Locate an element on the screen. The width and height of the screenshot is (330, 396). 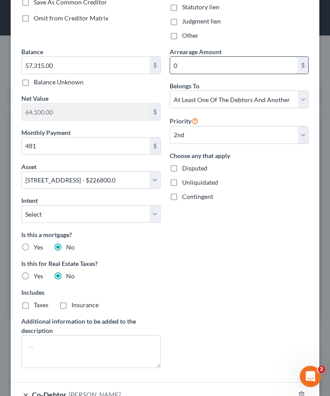
span: Insurance is located at coordinates (85, 305).